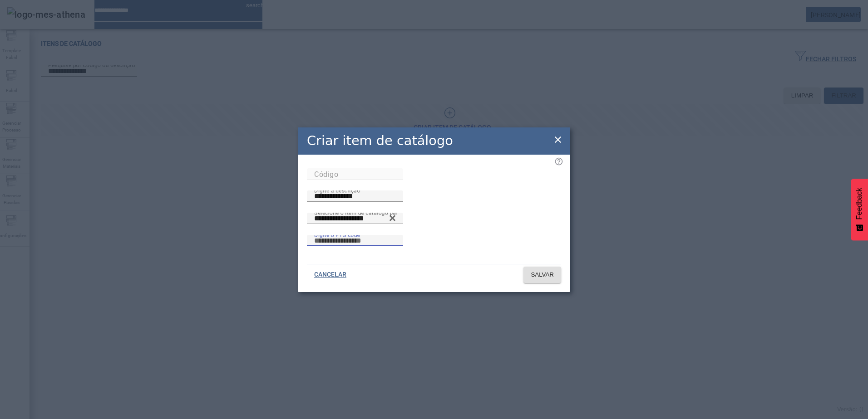 The image size is (868, 419). I want to click on mat-label: Código, so click(326, 174).